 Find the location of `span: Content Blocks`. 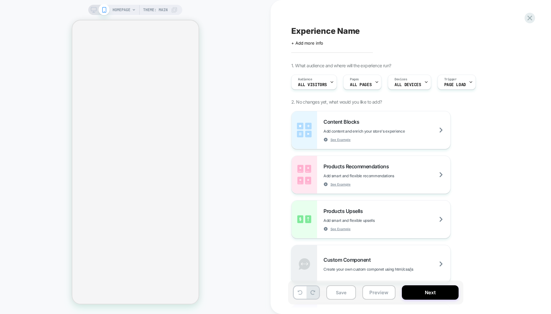

span: Content Blocks is located at coordinates (343, 122).